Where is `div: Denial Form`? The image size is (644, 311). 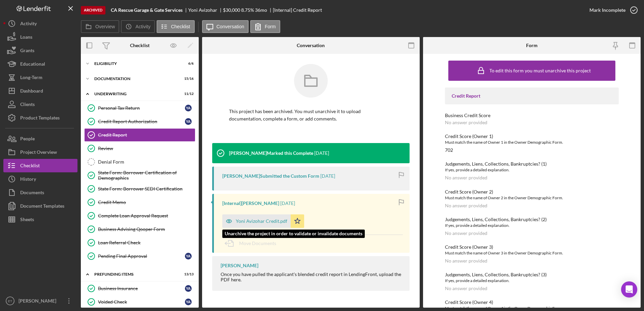 div: Denial Form is located at coordinates (146, 162).